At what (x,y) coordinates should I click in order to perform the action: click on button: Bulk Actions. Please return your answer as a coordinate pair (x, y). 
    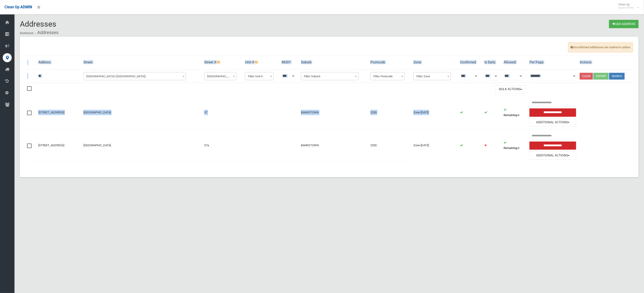
    Looking at the image, I should click on (511, 90).